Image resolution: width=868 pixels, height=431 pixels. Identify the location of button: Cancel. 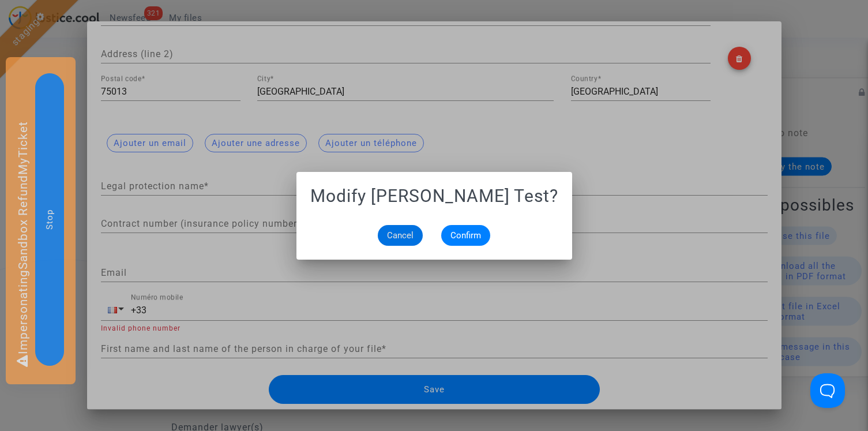
(400, 235).